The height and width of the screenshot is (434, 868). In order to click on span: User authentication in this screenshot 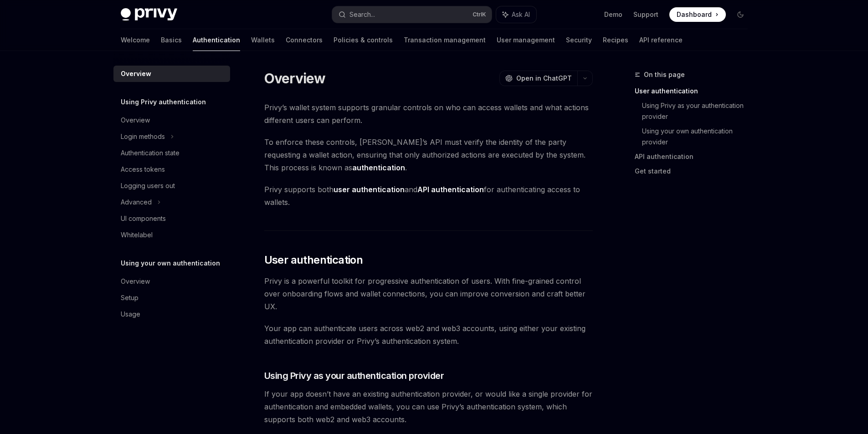, I will do `click(313, 260)`.